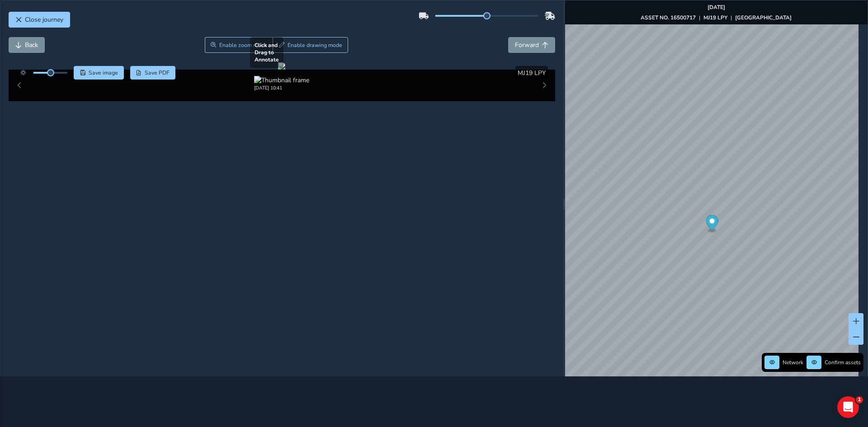 This screenshot has width=868, height=427. I want to click on span: Confirm assets, so click(842, 362).